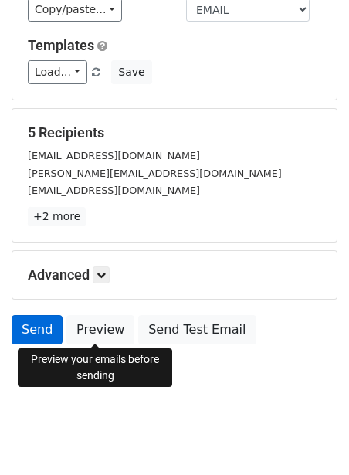  Describe the element at coordinates (57, 72) in the screenshot. I see `a: Load...` at that location.